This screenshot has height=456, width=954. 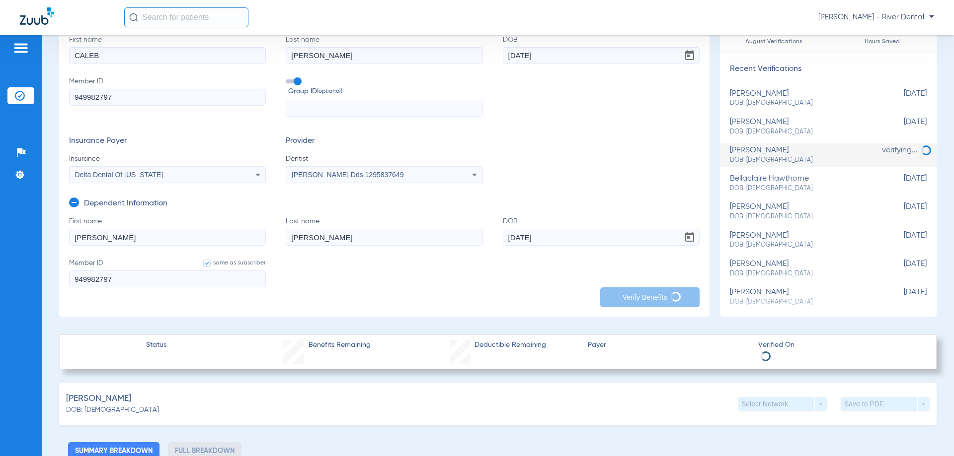 I want to click on span: August Verifications, so click(x=773, y=42).